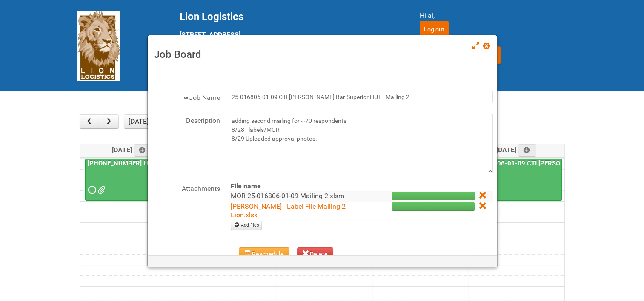 Image resolution: width=644 pixels, height=301 pixels. What do you see at coordinates (98, 45) in the screenshot?
I see `img: Lion Logistics` at bounding box center [98, 45].